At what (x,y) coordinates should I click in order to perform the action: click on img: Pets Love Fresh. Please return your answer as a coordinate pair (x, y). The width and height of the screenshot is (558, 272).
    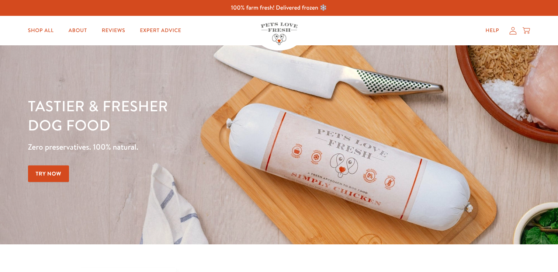
    Looking at the image, I should click on (279, 34).